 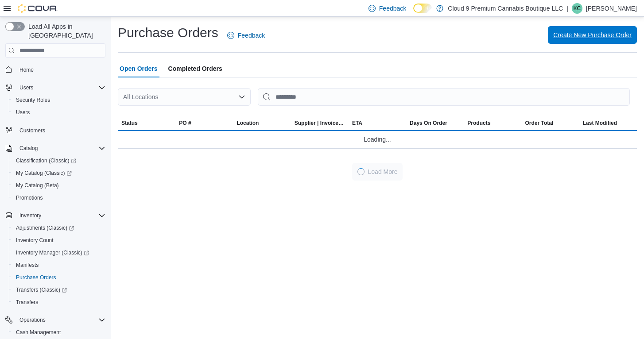 I want to click on span: Create New Purchase Order, so click(x=592, y=35).